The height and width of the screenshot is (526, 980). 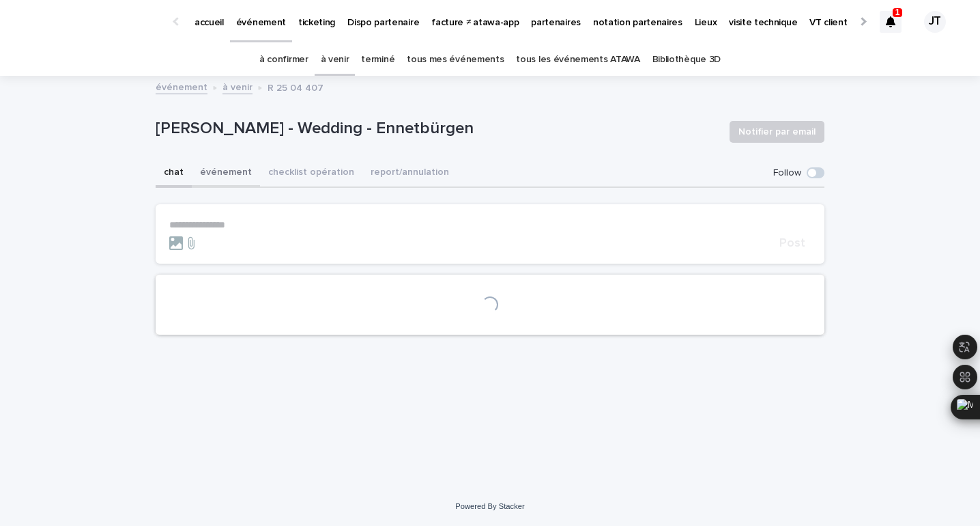 I want to click on span: Post, so click(x=792, y=243).